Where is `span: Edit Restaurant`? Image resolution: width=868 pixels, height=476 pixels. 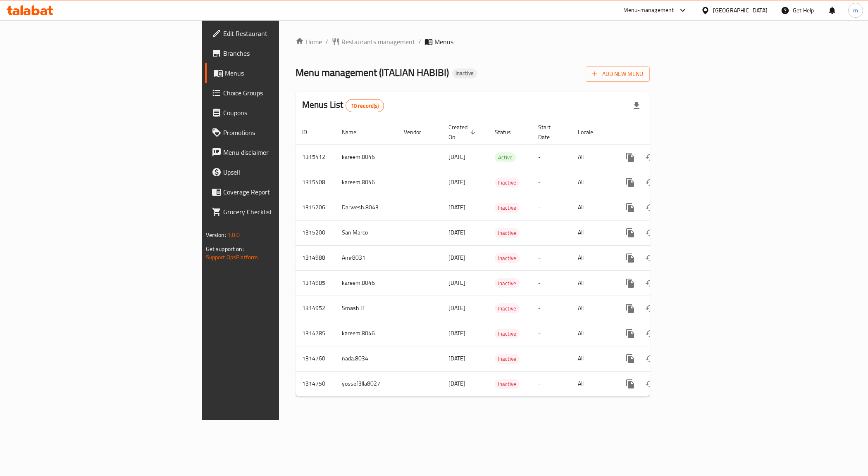 span: Edit Restaurant is located at coordinates (282, 34).